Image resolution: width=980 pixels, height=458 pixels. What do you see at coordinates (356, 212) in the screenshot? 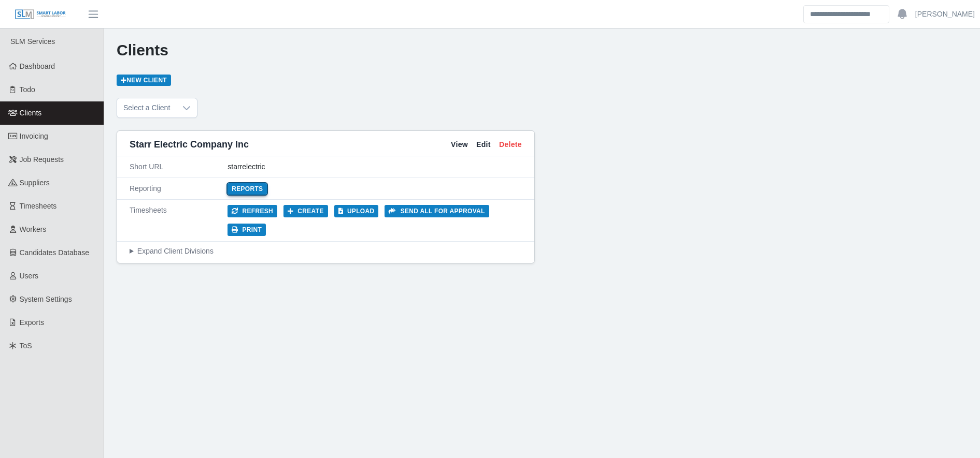
I see `button: Upload` at bounding box center [356, 212].